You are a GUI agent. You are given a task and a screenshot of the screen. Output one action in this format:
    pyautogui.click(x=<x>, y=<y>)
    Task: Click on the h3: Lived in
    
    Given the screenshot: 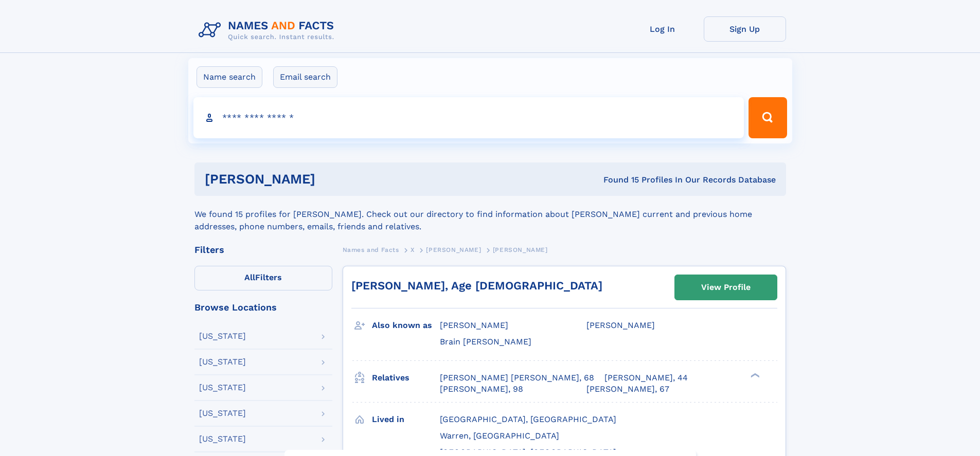 What is the action you would take?
    pyautogui.click(x=406, y=419)
    